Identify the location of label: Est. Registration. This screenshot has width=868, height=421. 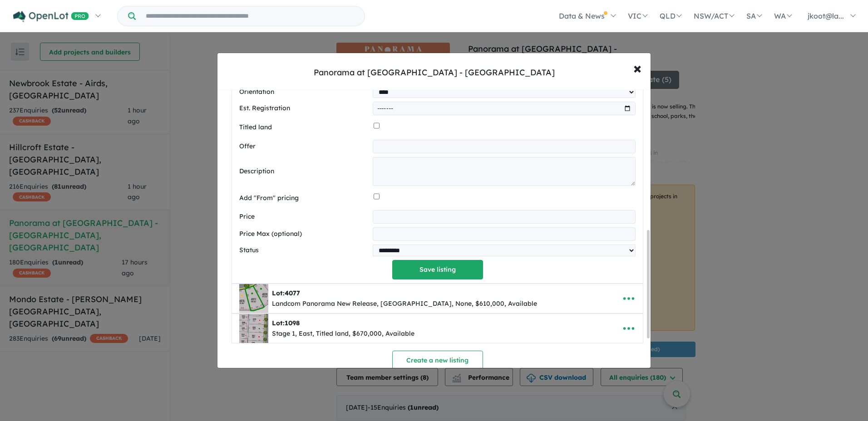
(304, 108).